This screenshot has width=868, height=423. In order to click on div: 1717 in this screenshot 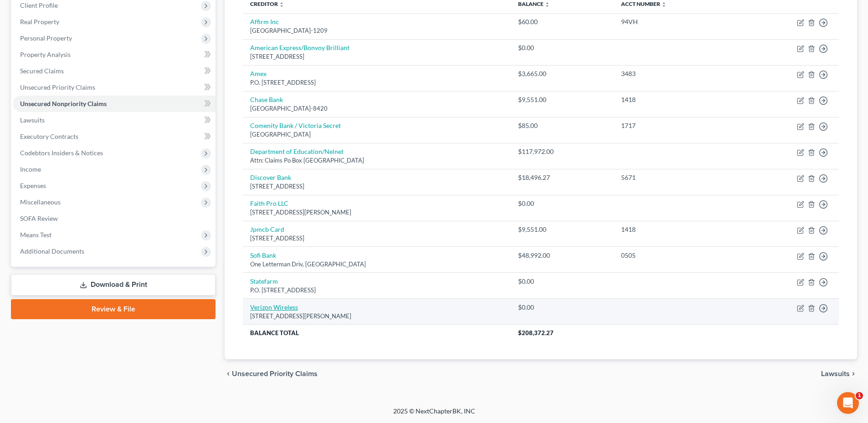, I will do `click(675, 126)`.